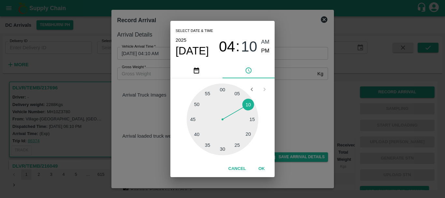 This screenshot has height=198, width=445. Describe the element at coordinates (194, 31) in the screenshot. I see `span: Select date & time` at that location.